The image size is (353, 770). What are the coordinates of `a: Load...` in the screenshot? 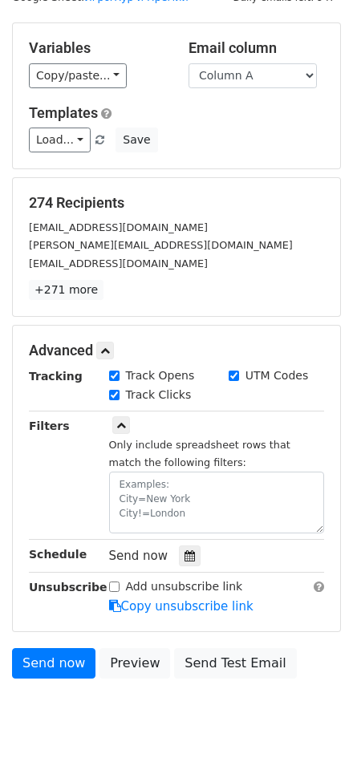 It's located at (59, 140).